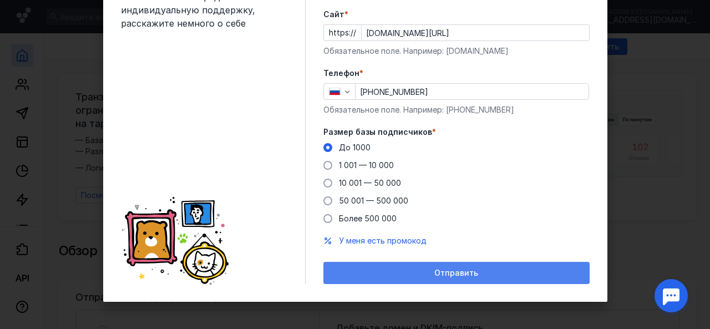 The image size is (710, 329). I want to click on span: До 1000, so click(355, 147).